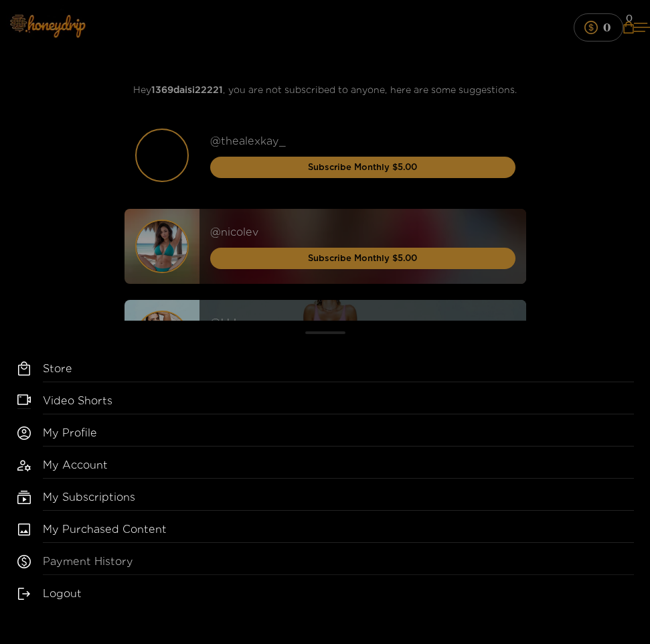 Image resolution: width=650 pixels, height=644 pixels. Describe the element at coordinates (338, 564) in the screenshot. I see `a: Payment History` at that location.